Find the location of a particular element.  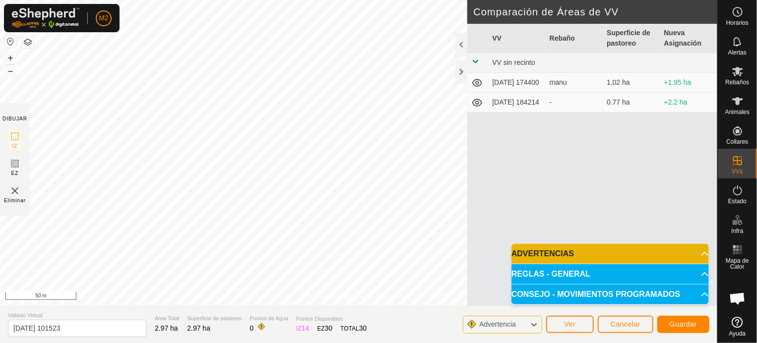

td: +2.2 ha is located at coordinates (689, 103).